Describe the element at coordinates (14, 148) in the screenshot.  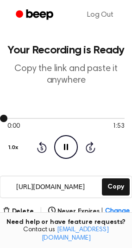
I see `button: 1.0x` at that location.